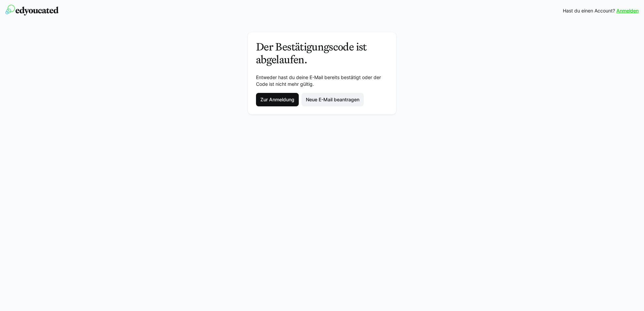 The image size is (644, 311). I want to click on span: Neue E-Mail beantragen, so click(332, 100).